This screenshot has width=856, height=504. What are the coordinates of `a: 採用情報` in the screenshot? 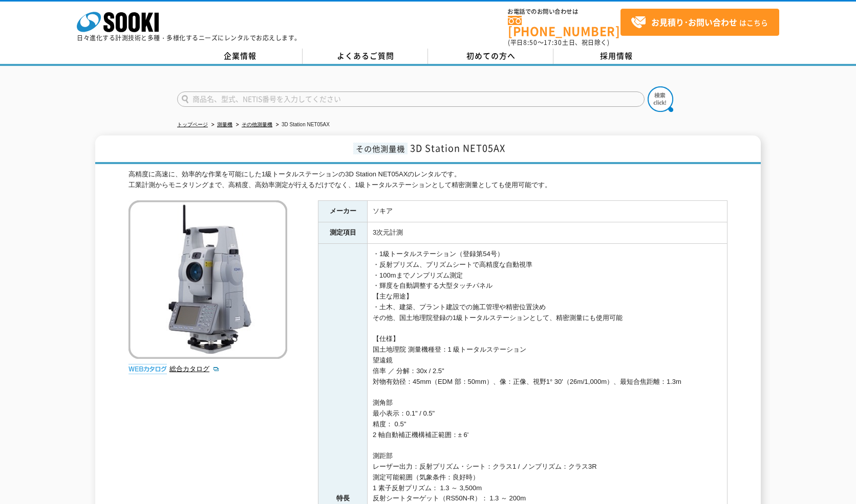 It's located at (616, 57).